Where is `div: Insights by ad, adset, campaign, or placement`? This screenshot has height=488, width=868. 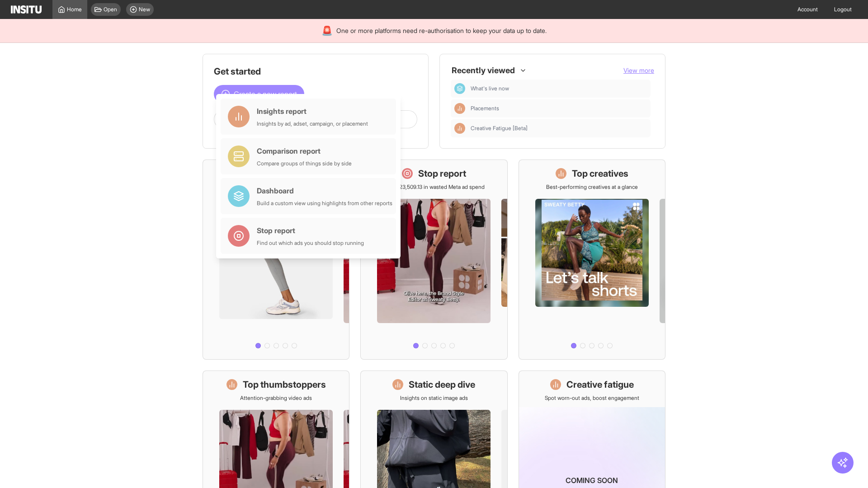
div: Insights by ad, adset, campaign, or placement is located at coordinates (312, 124).